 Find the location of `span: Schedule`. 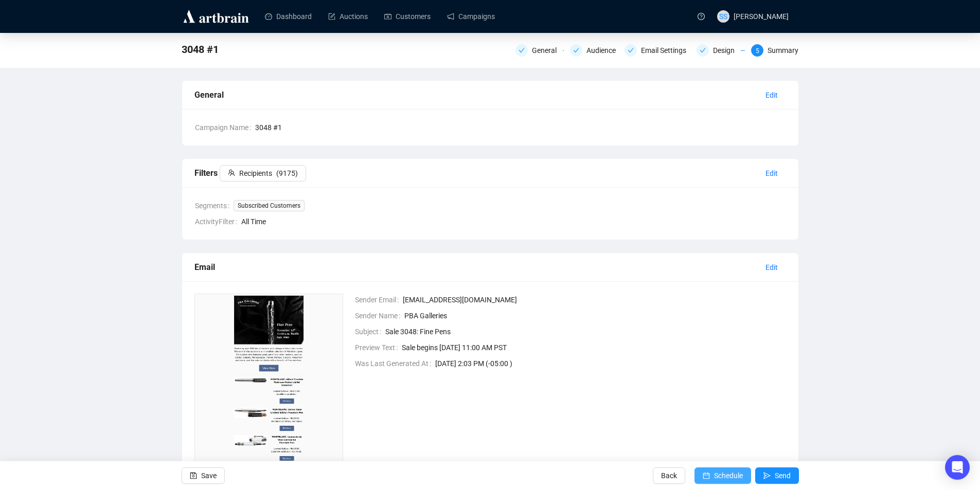

span: Schedule is located at coordinates (728, 476).